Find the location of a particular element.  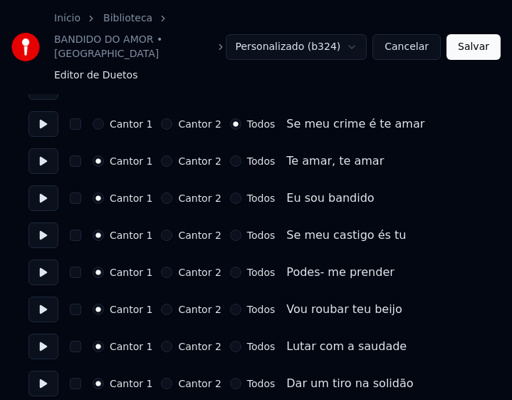

div: Lutar com a saudade is located at coordinates (346, 346).